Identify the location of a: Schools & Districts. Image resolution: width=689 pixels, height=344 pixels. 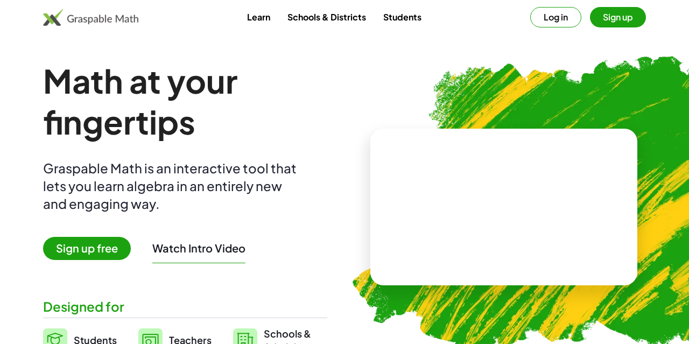
(327, 17).